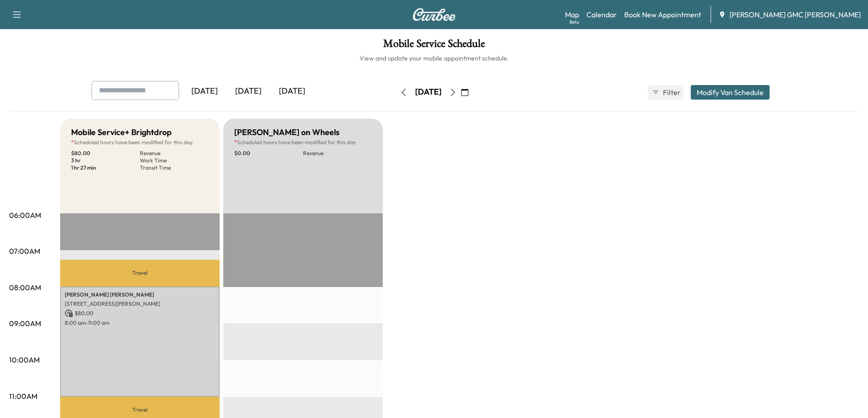 This screenshot has width=868, height=418. I want to click on p: 3 hr, so click(106, 161).